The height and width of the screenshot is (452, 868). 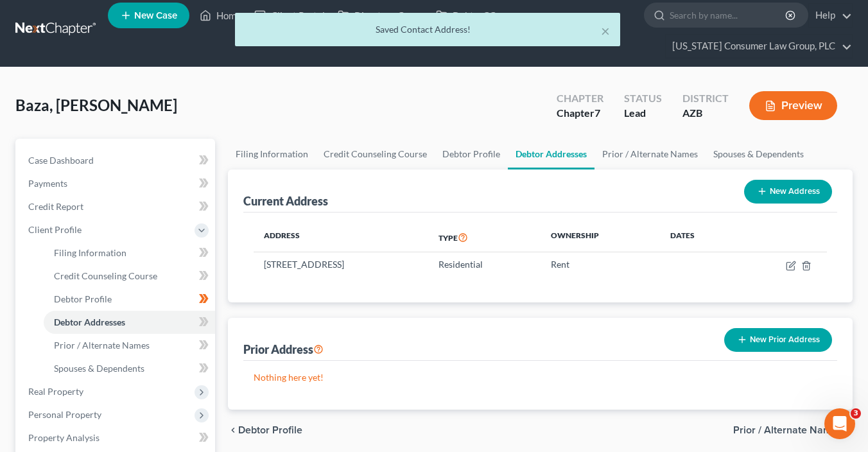 I want to click on a: Case Dashboard, so click(x=116, y=160).